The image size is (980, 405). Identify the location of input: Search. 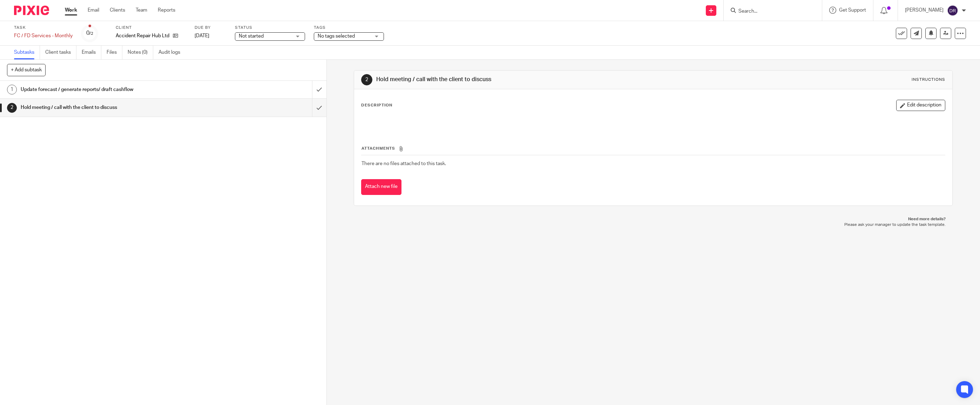
(769, 12).